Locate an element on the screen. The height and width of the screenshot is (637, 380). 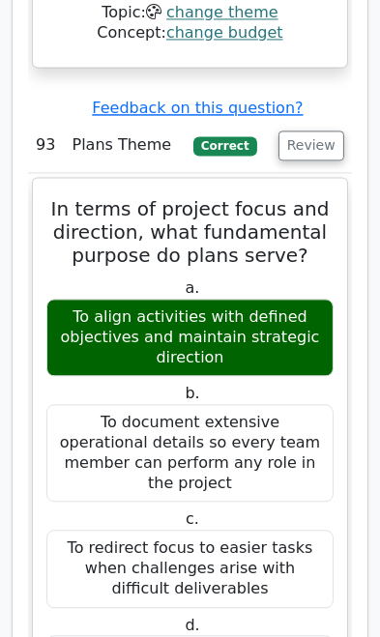
button: Review is located at coordinates (311, 145).